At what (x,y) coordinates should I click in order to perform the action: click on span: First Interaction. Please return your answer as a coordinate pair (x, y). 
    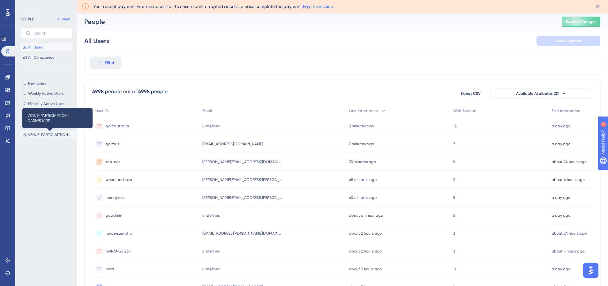
    Looking at the image, I should click on (566, 111).